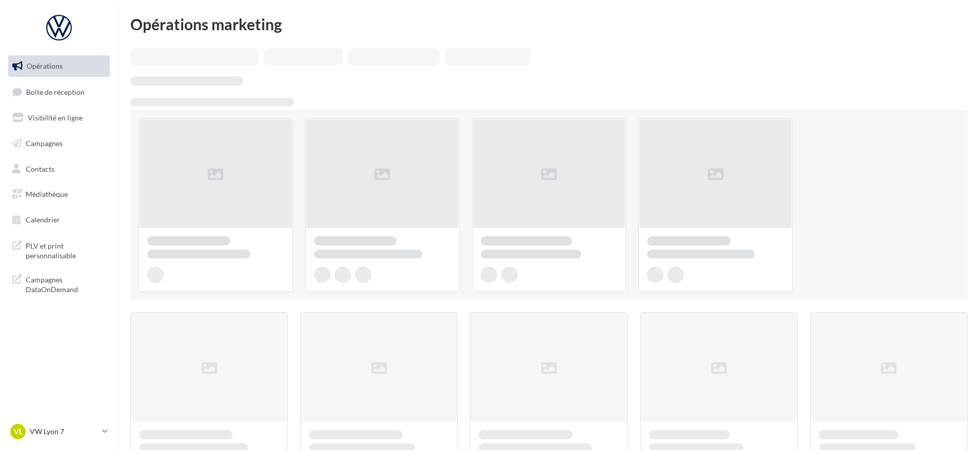 This screenshot has height=450, width=980. Describe the element at coordinates (40, 168) in the screenshot. I see `span: Contacts` at that location.